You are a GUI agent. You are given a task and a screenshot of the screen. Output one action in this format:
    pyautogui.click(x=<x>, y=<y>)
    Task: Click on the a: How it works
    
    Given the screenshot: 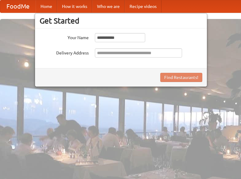 What is the action you would take?
    pyautogui.click(x=75, y=6)
    